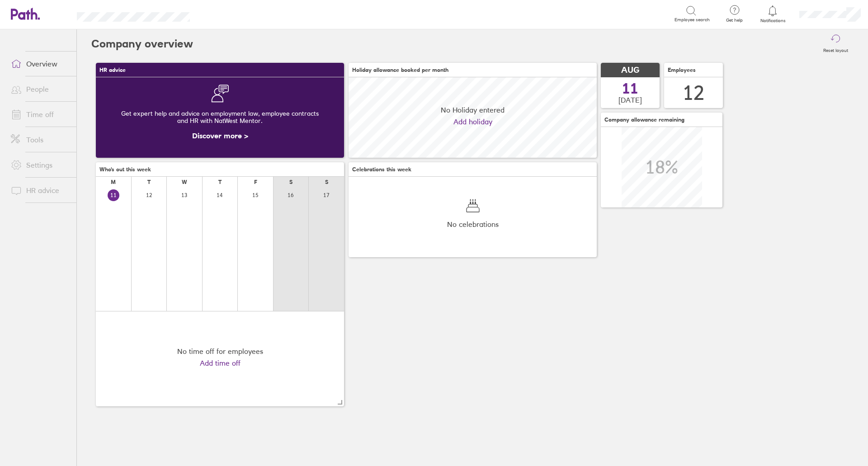 The image size is (868, 466). I want to click on h2: Company overview, so click(142, 44).